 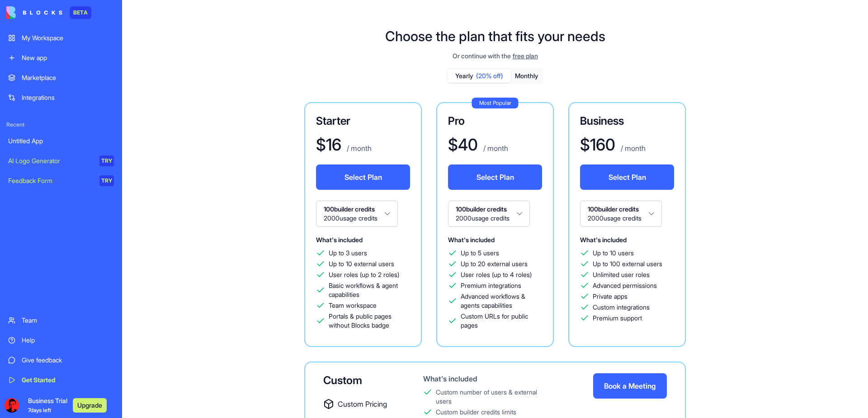 What do you see at coordinates (34, 13) in the screenshot?
I see `img: logo` at bounding box center [34, 13].